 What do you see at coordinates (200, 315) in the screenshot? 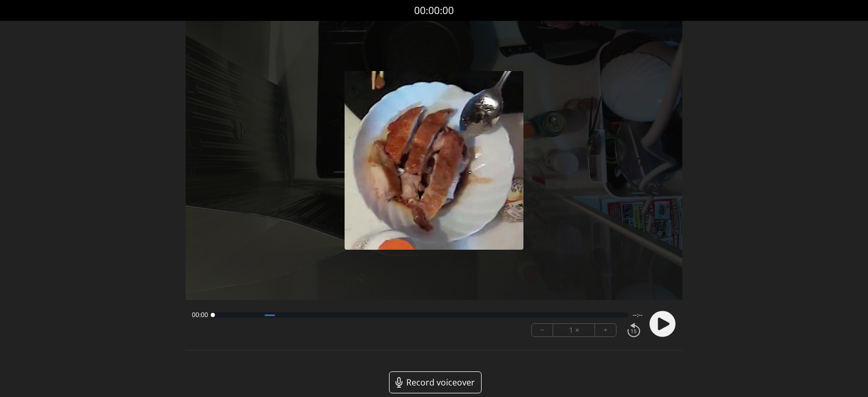
I see `span: 00:00` at bounding box center [200, 315].